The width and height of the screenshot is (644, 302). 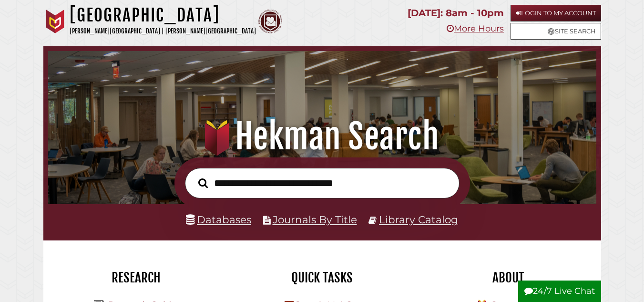 What do you see at coordinates (322, 136) in the screenshot?
I see `h1: Hekman Search` at bounding box center [322, 136].